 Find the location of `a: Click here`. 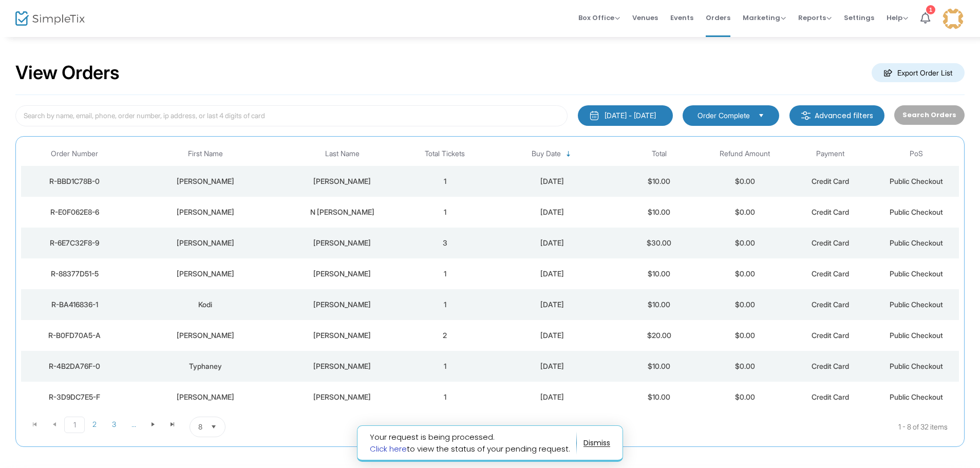

a: Click here is located at coordinates (388, 448).